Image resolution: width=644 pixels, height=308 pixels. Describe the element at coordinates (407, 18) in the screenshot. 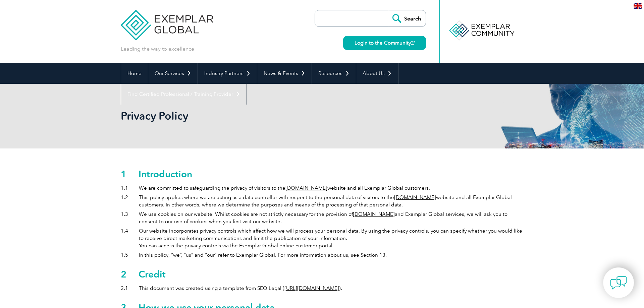

I see `input: Search` at that location.